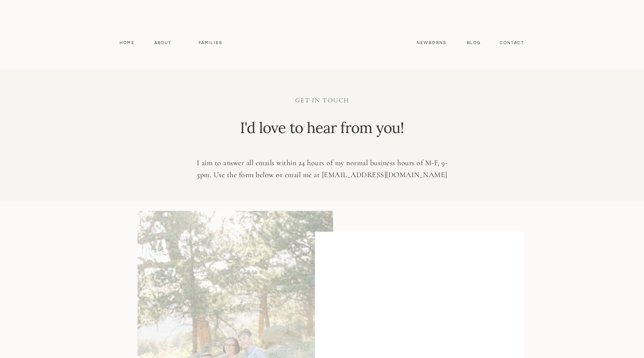 The height and width of the screenshot is (358, 644). I want to click on p: I'd love to hear from you!, so click(322, 131).